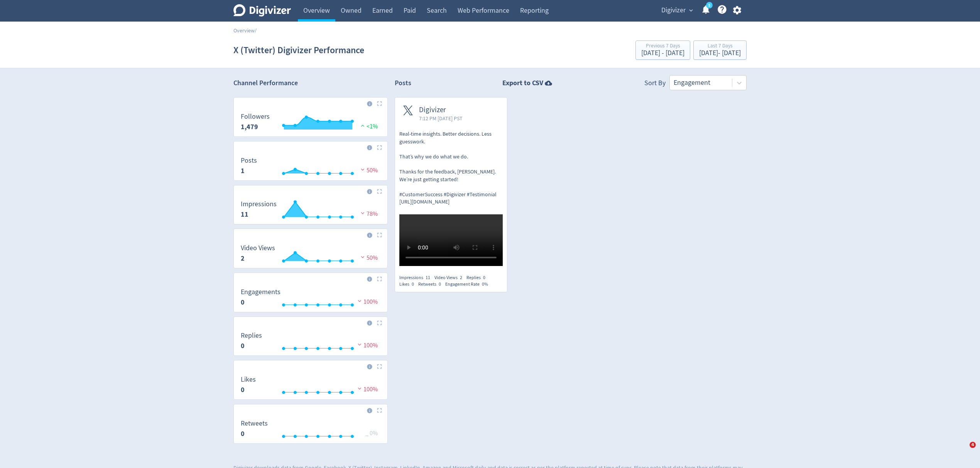  Describe the element at coordinates (310, 386) in the screenshot. I see `svg: Likes 0` at that location.